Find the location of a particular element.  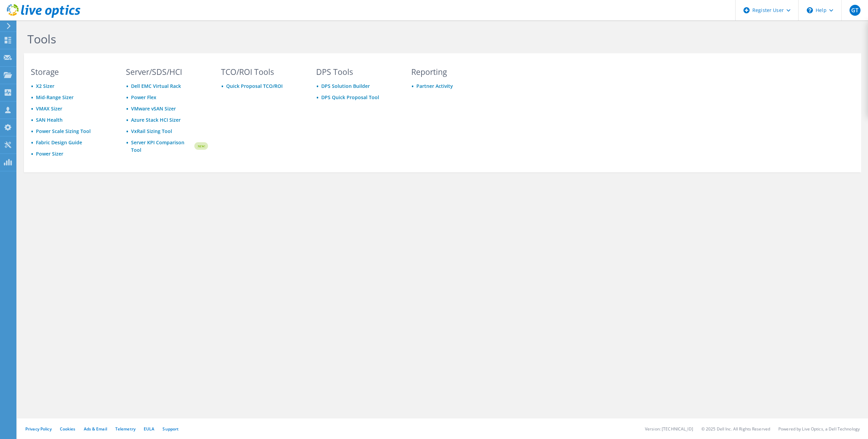

li: Powered by Live Optics, a Dell Technology is located at coordinates (819, 429).